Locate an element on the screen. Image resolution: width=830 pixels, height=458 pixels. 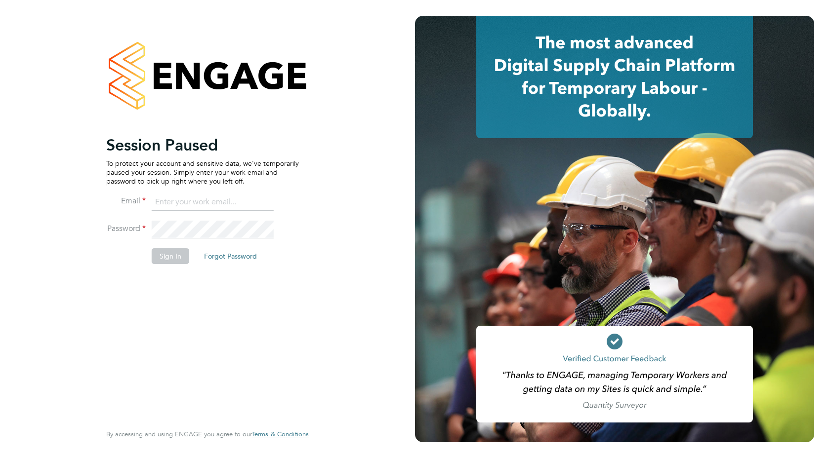
a: Terms & Conditions is located at coordinates (280, 435).